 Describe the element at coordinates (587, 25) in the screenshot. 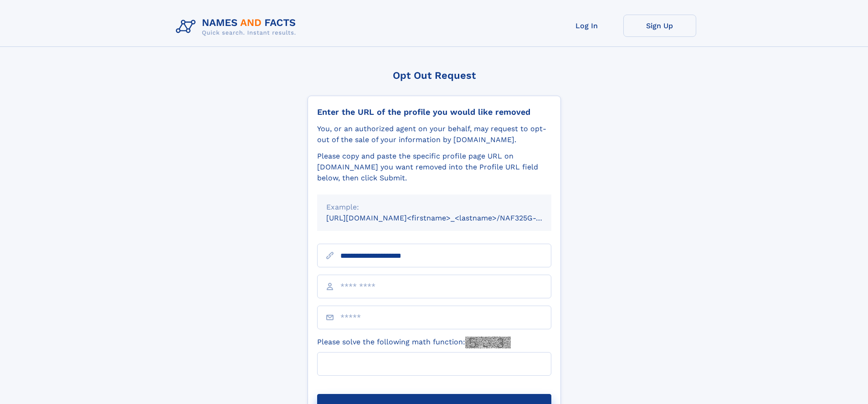

I see `a: Log In` at that location.